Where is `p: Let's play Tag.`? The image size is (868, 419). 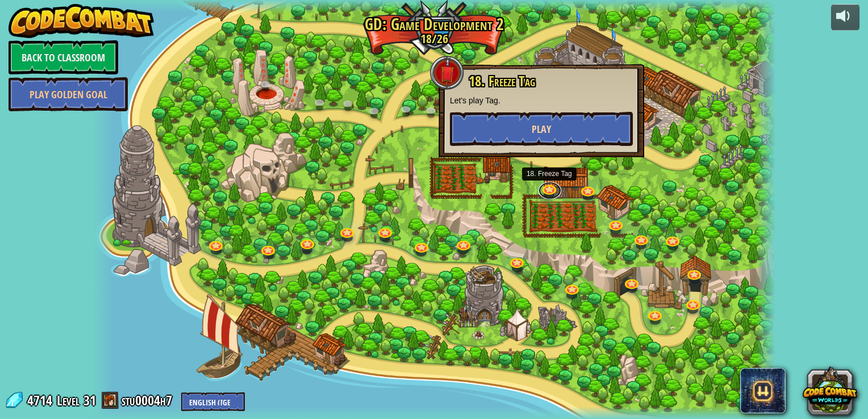 p: Let's play Tag. is located at coordinates (541, 100).